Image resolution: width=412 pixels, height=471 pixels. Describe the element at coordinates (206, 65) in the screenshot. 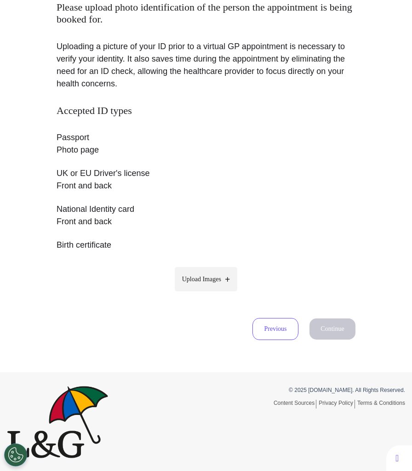

I see `p: Uploading a picture of your ID prior to a virtual GP appointment is necessary to verify your iden...` at that location.